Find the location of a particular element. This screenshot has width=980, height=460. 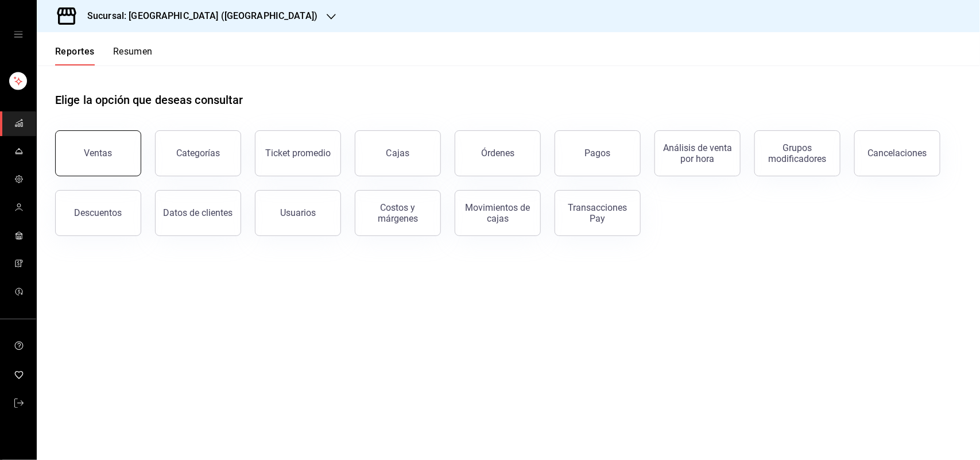

div: Descuentos is located at coordinates (98, 212).